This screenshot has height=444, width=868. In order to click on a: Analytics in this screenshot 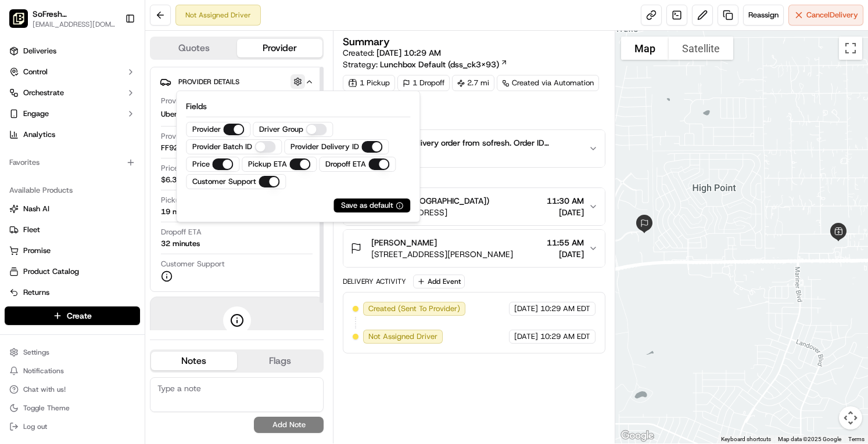, I will do `click(72, 135)`.